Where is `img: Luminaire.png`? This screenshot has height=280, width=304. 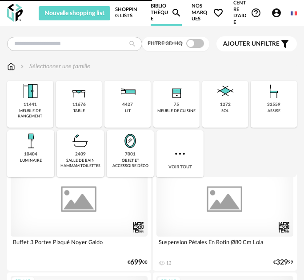 img: Luminaire.png is located at coordinates (31, 141).